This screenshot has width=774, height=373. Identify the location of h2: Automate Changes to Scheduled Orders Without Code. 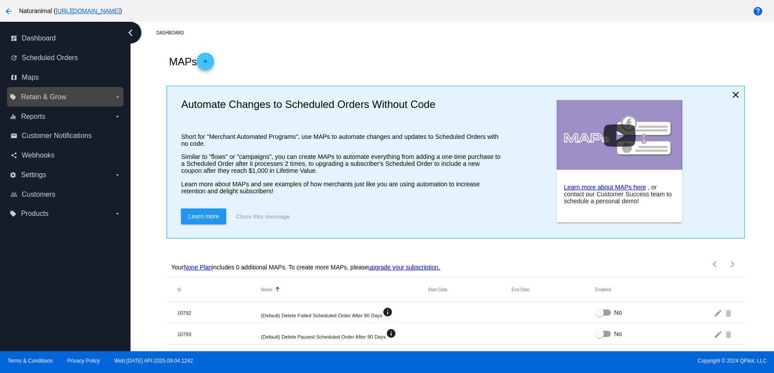
(341, 104).